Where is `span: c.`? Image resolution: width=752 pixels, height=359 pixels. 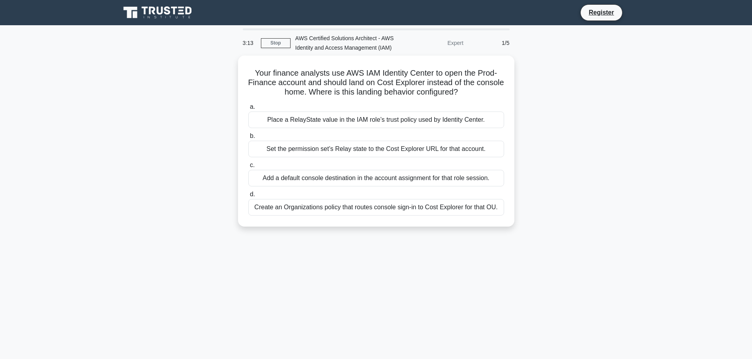
span: c. is located at coordinates (252, 165).